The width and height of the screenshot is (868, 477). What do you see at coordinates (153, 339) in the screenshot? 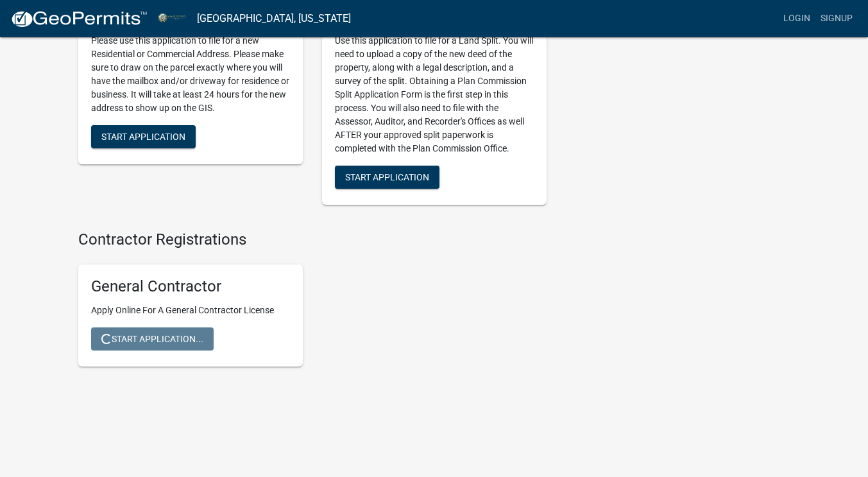
I see `button: Start Application...` at bounding box center [153, 339].